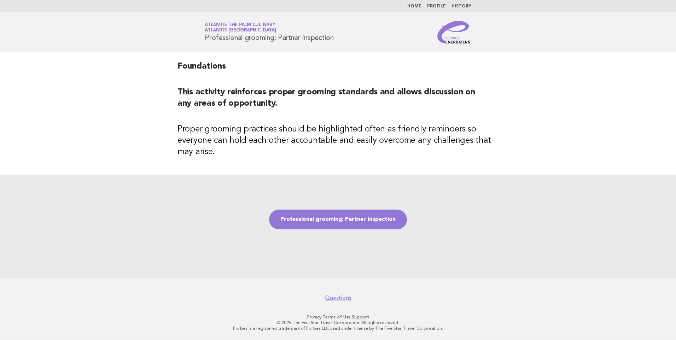 This screenshot has height=340, width=676. Describe the element at coordinates (338, 69) in the screenshot. I see `h2: Foundations` at that location.